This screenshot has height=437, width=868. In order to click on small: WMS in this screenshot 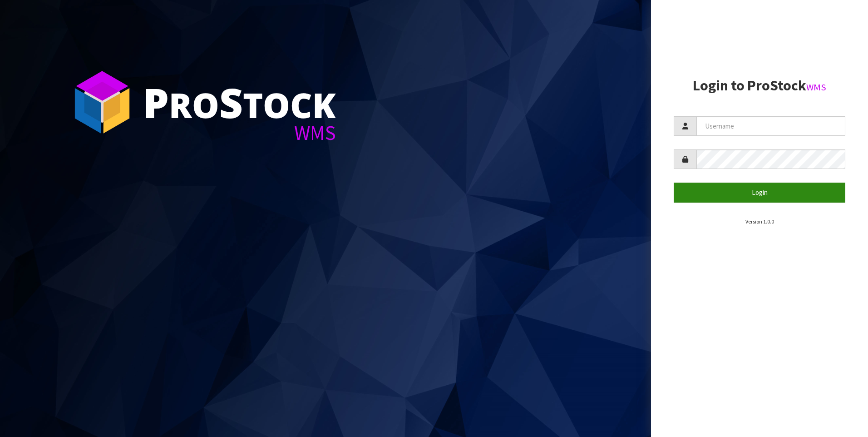, I will do `click(816, 88)`.